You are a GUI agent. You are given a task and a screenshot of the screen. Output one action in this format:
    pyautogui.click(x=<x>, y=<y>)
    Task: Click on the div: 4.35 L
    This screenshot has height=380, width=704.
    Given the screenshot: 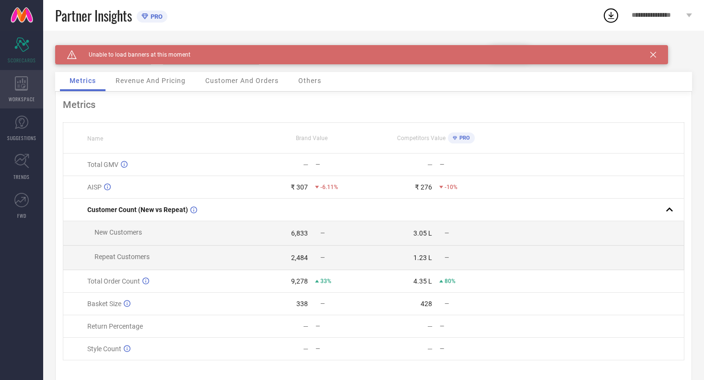 What is the action you would take?
    pyautogui.click(x=422, y=281)
    